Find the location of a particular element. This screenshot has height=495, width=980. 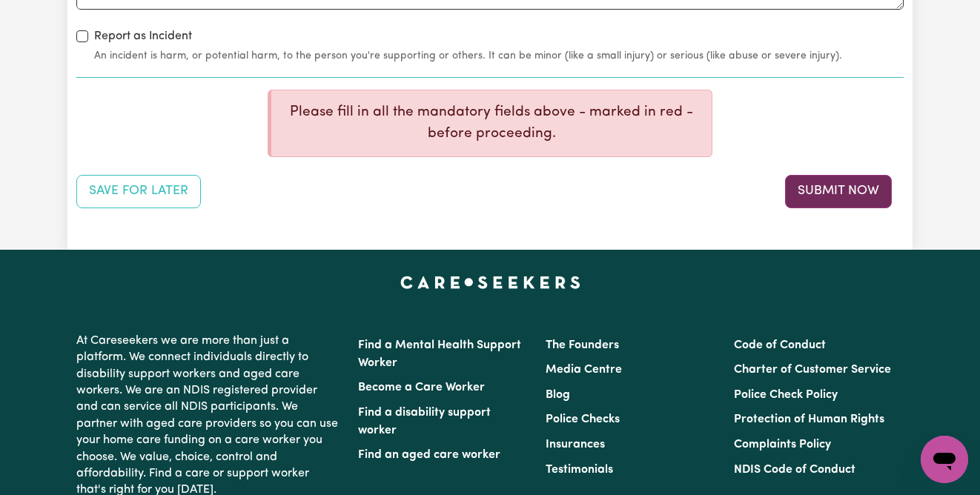

a: Find a disability support worker is located at coordinates (424, 422).